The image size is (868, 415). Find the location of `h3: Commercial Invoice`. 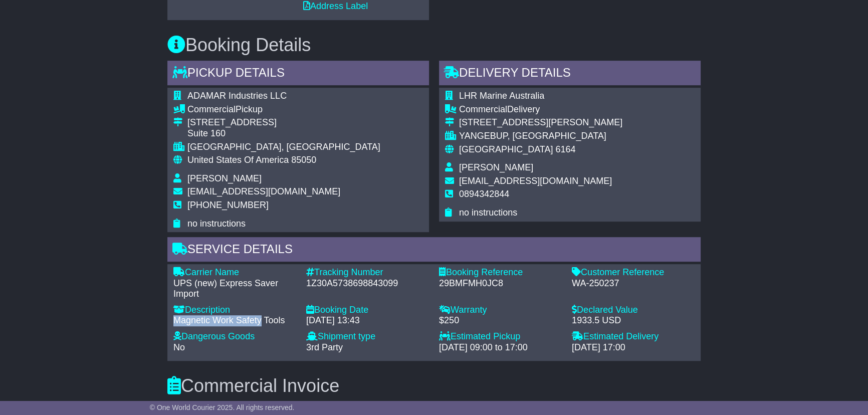

h3: Commercial Invoice is located at coordinates (434, 387).